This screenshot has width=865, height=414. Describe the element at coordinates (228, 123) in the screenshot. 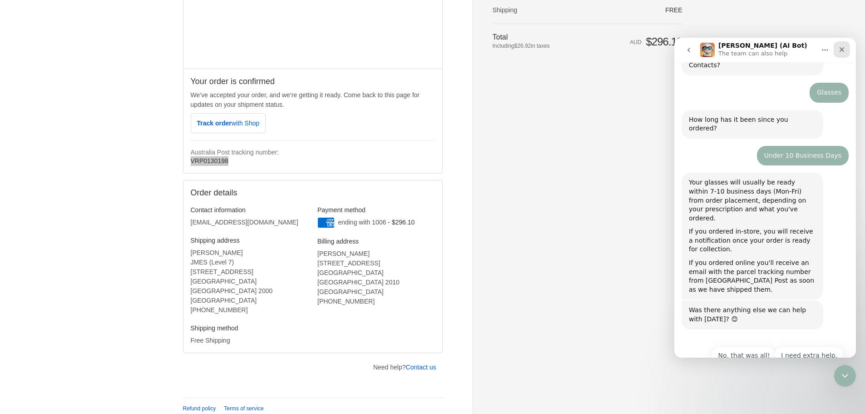

I see `span: Track order` at that location.